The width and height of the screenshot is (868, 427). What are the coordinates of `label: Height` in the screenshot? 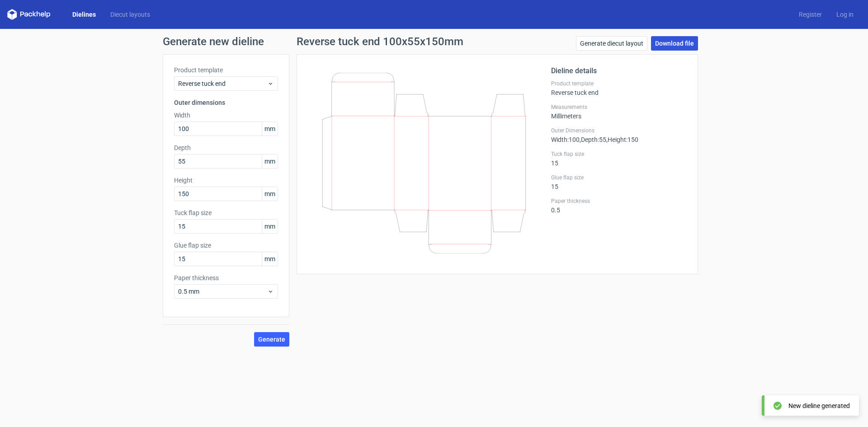 It's located at (226, 180).